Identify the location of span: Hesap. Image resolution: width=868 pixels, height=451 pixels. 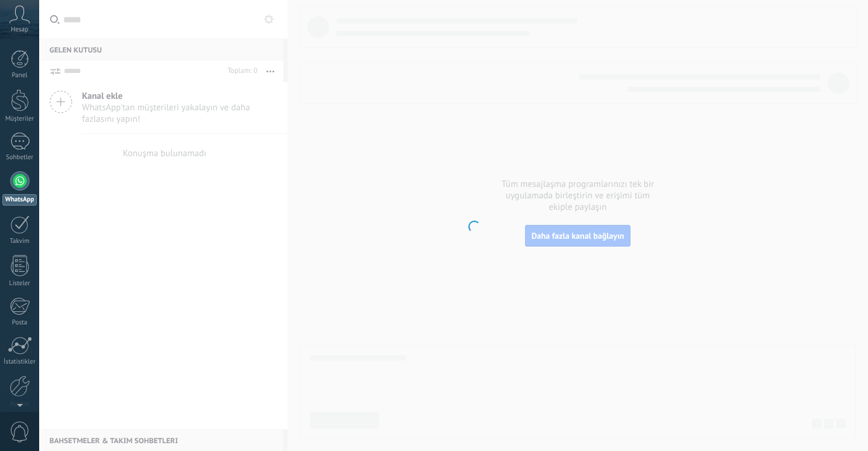
(20, 30).